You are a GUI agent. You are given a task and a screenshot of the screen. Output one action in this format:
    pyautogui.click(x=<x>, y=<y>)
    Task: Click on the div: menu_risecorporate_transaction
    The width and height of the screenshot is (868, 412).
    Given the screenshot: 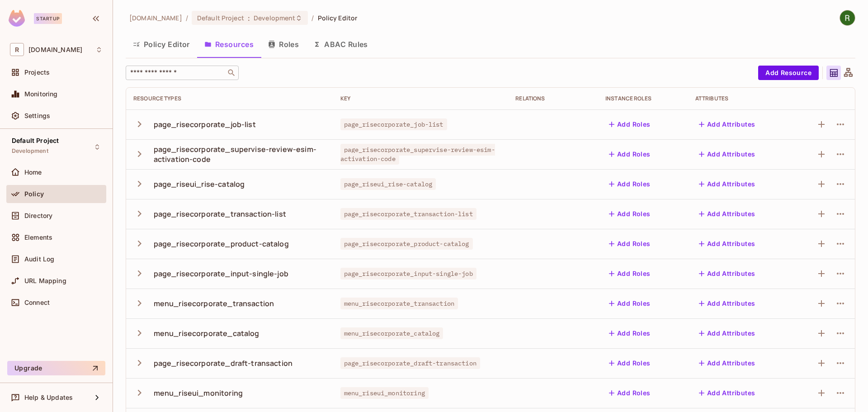 What is the action you would take?
    pyautogui.click(x=214, y=303)
    